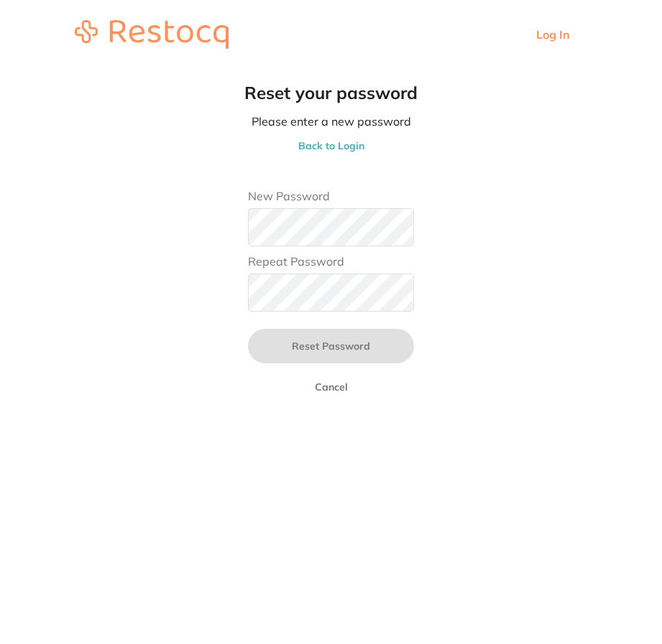 This screenshot has height=644, width=662. I want to click on button: Reset Password, so click(330, 346).